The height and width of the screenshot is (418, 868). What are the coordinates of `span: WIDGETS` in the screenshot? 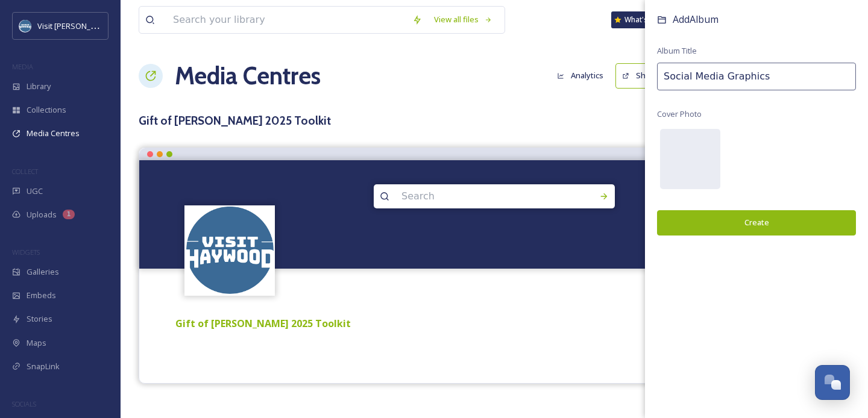 It's located at (26, 252).